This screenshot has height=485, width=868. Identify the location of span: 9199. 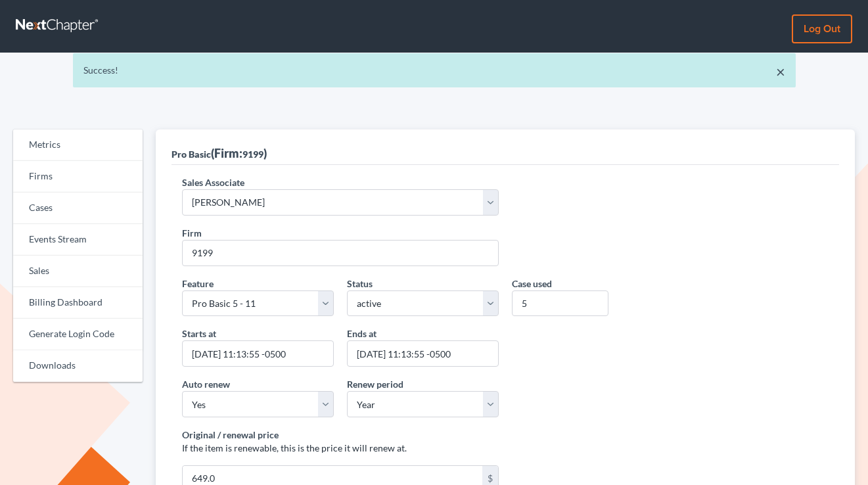
(253, 154).